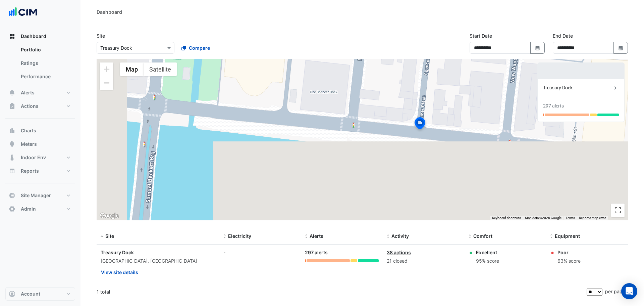 This screenshot has height=306, width=644. What do you see at coordinates (507, 218) in the screenshot?
I see `button: Keyboard shortcuts` at bounding box center [507, 218].